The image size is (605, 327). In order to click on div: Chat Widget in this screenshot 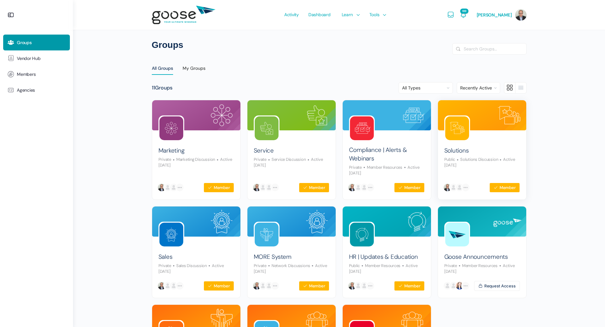, I will do `click(589, 312)`.